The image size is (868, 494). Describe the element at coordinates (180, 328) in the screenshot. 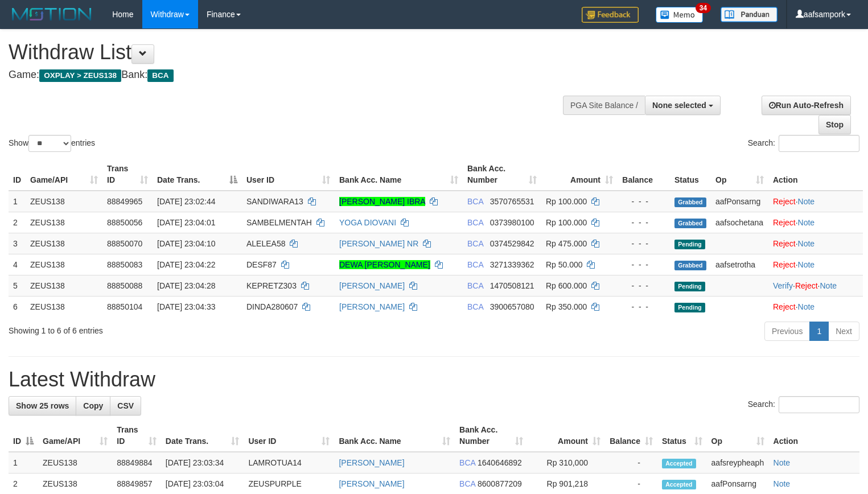

I see `div: Showing 1 to 6 of 6 entries` at that location.